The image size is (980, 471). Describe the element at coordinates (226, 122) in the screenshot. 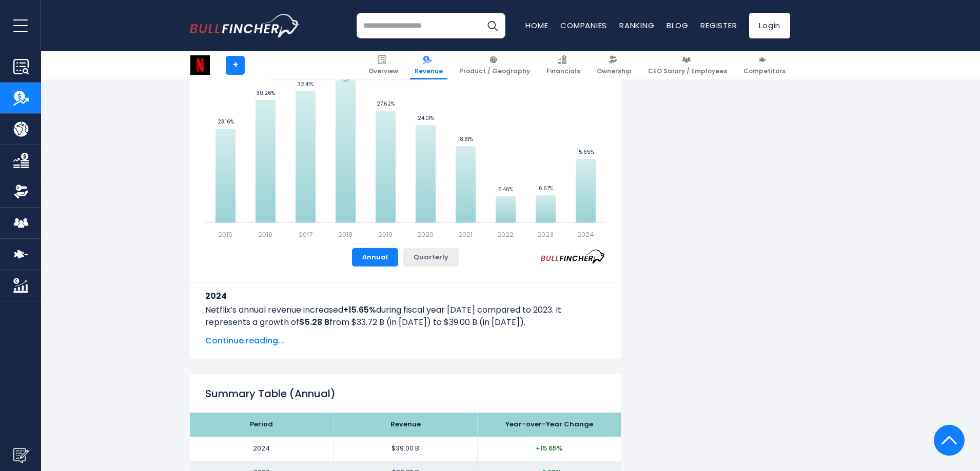

I see `text: 23.16%` at that location.